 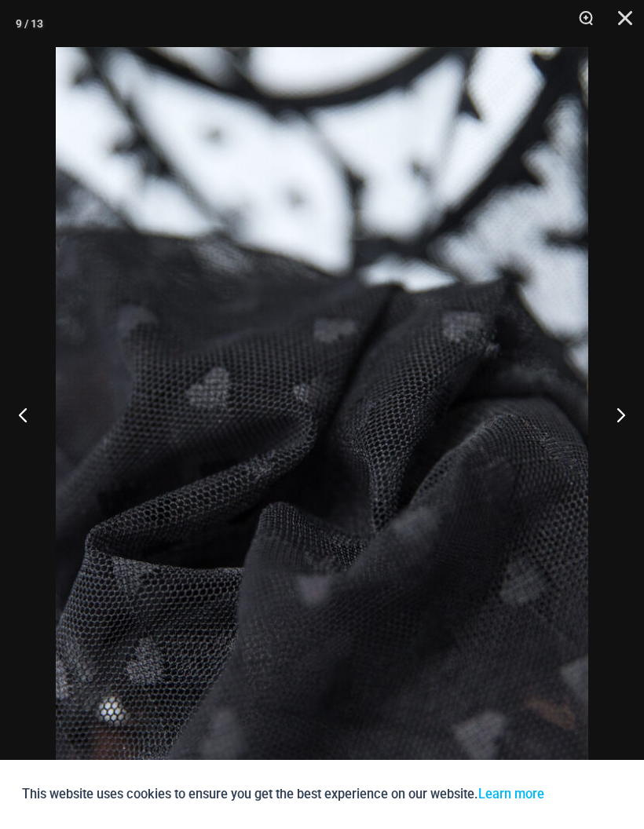 I want to click on p: This website uses cookies to ensure you get the best experience on our website., so click(x=283, y=793).